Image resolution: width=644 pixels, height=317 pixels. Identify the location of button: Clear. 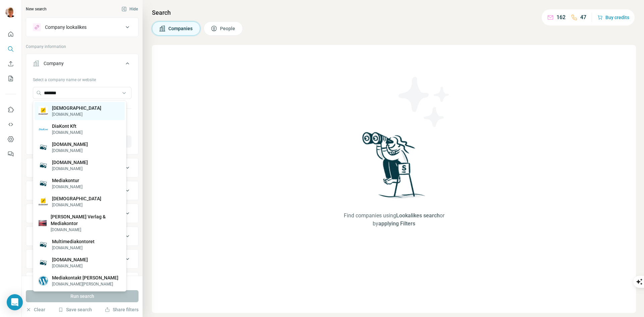
(36, 310).